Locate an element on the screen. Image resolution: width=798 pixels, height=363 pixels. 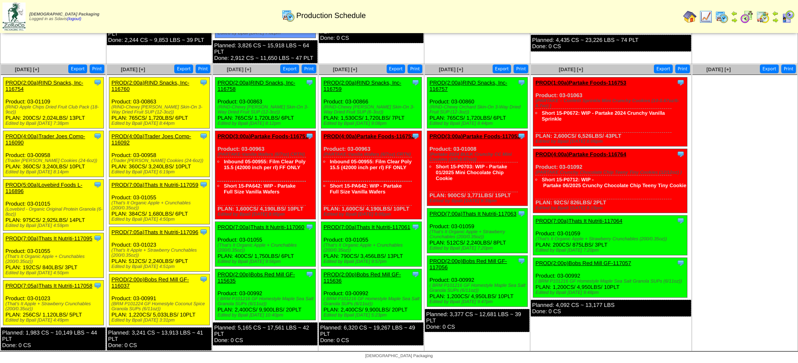
div: (That's It Organic Apple + Crunchables (200/0.35oz)) is located at coordinates (267, 248).